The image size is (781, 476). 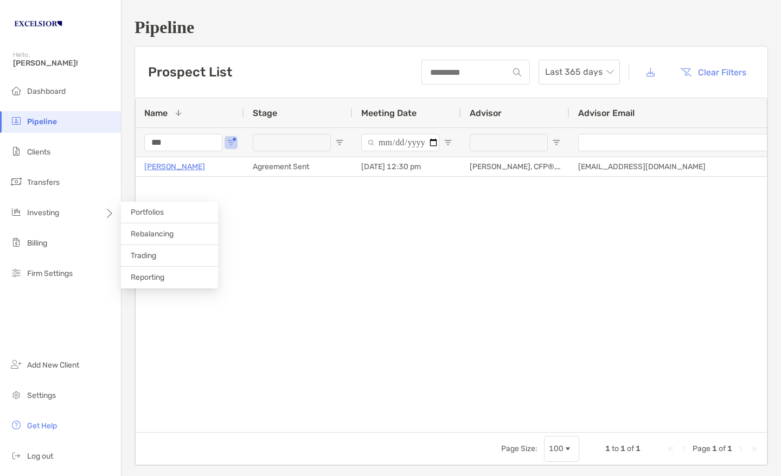 I want to click on span: Rebalancing, so click(x=152, y=234).